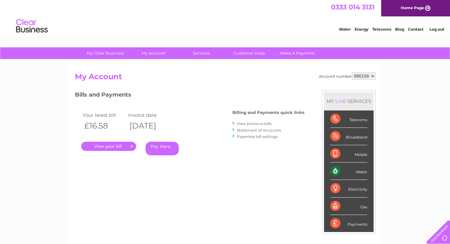 Image resolution: width=450 pixels, height=244 pixels. I want to click on div: Mobile, so click(348, 154).